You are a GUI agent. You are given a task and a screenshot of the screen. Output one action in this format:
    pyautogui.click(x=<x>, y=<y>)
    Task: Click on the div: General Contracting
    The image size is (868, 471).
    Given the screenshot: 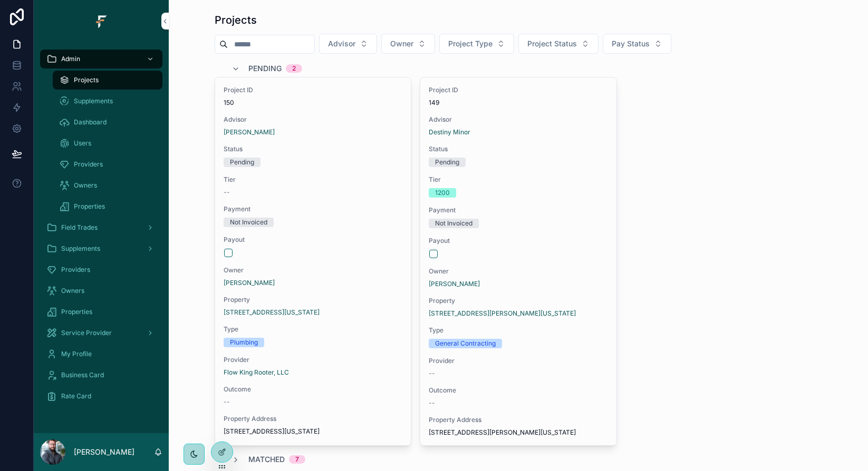 What is the action you would take?
    pyautogui.click(x=465, y=344)
    